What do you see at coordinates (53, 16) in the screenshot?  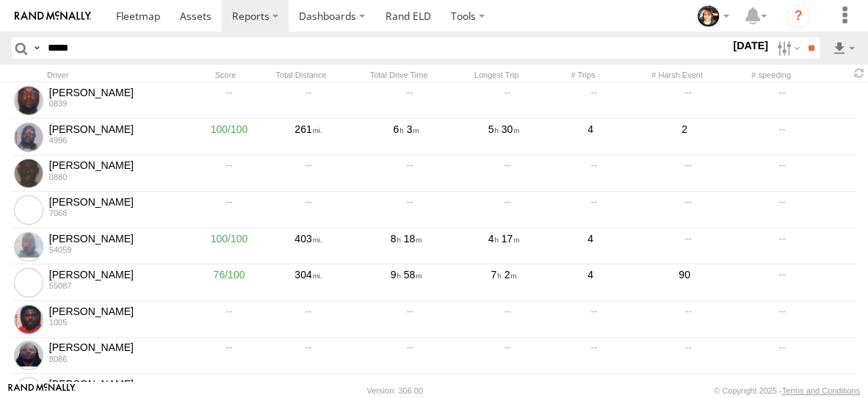 I see `img: rand-logo.svg` at bounding box center [53, 16].